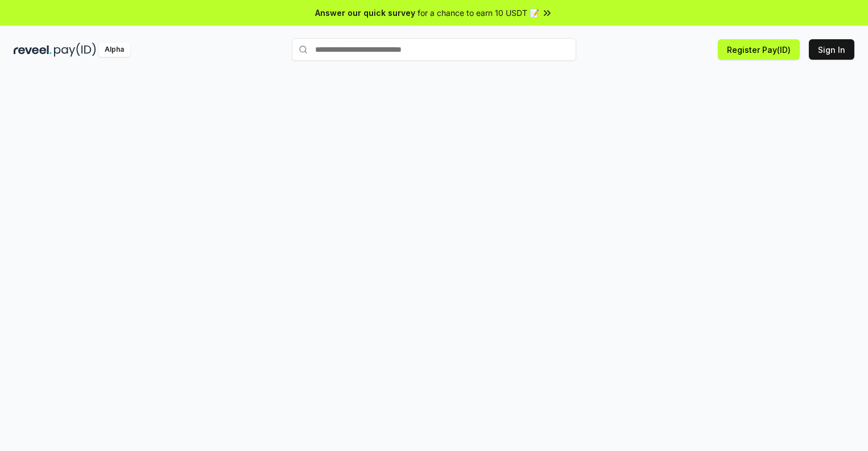  What do you see at coordinates (832, 50) in the screenshot?
I see `button: Sign In` at bounding box center [832, 50].